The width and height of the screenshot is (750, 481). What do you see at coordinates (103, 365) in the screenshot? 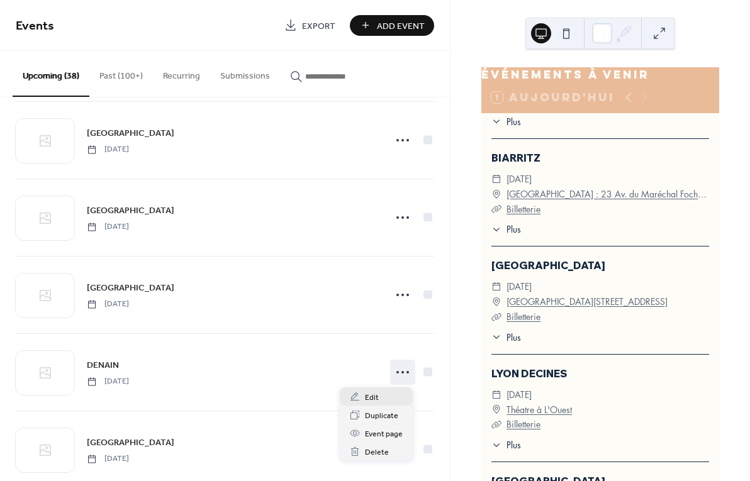
I see `a: DENAIN` at bounding box center [103, 365].